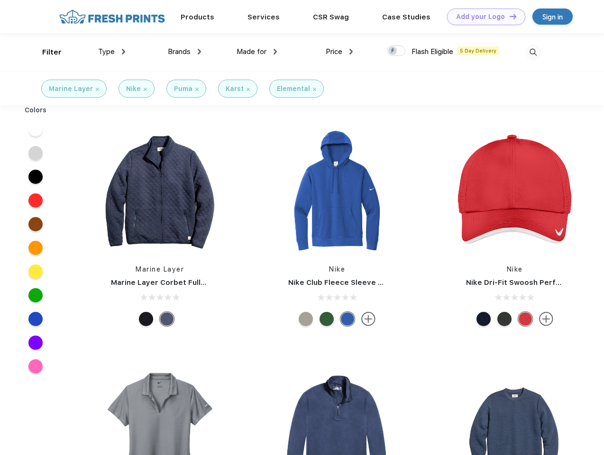 This screenshot has width=604, height=455. Describe the element at coordinates (552, 17) in the screenshot. I see `div: Sign in` at that location.